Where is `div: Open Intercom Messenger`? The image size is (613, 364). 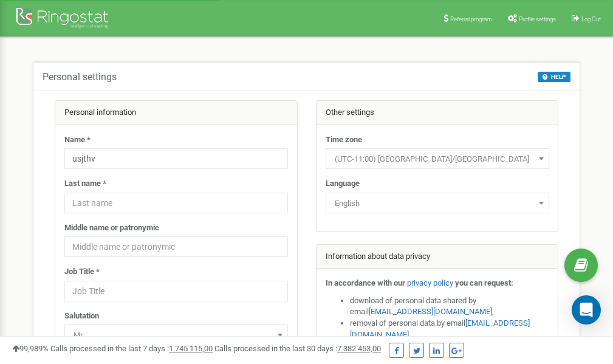
div: Open Intercom Messenger is located at coordinates (586, 310).